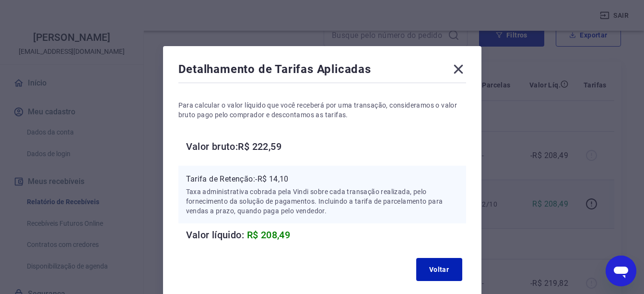 This screenshot has height=294, width=644. Describe the element at coordinates (322, 110) in the screenshot. I see `p: Para calcular o valor líquido que você receberá por uma transação, consideramos o valor bruto pag...` at that location.